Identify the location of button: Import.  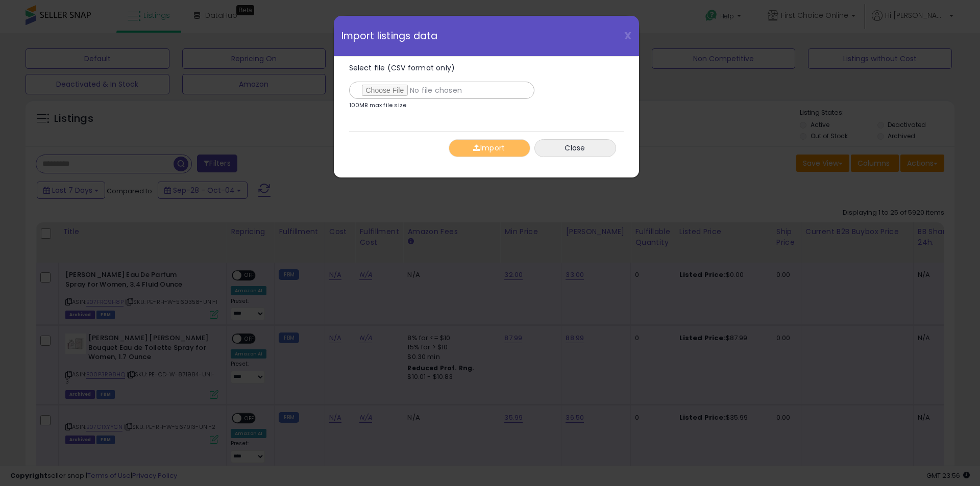
(489, 148).